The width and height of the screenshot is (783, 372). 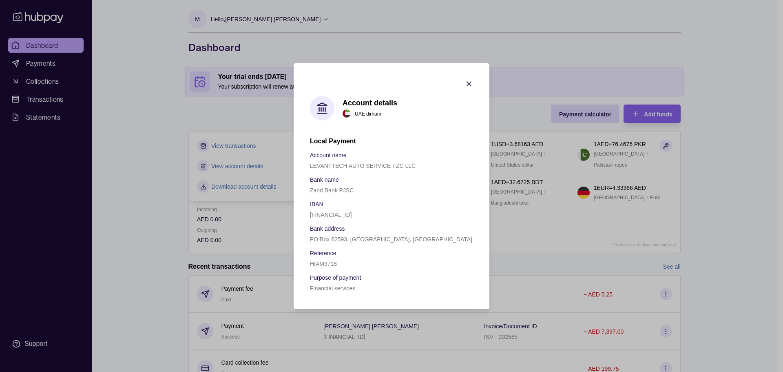 What do you see at coordinates (392, 141) in the screenshot?
I see `h2: Local Payment` at bounding box center [392, 141].